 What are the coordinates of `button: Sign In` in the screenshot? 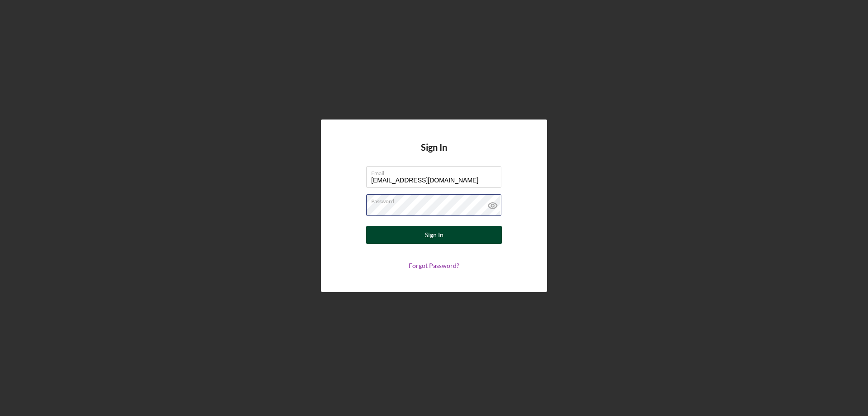 It's located at (434, 235).